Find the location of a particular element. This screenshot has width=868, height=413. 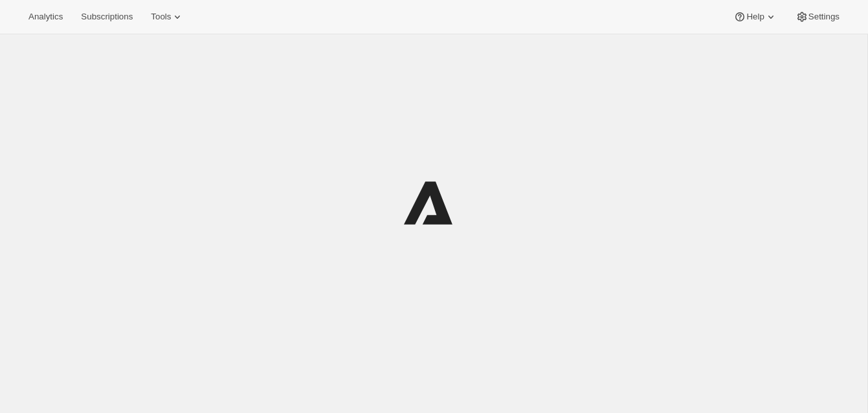

span: Settings is located at coordinates (824, 17).